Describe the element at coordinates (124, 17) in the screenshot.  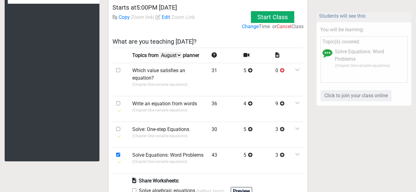
I see `label: Copy` at that location.